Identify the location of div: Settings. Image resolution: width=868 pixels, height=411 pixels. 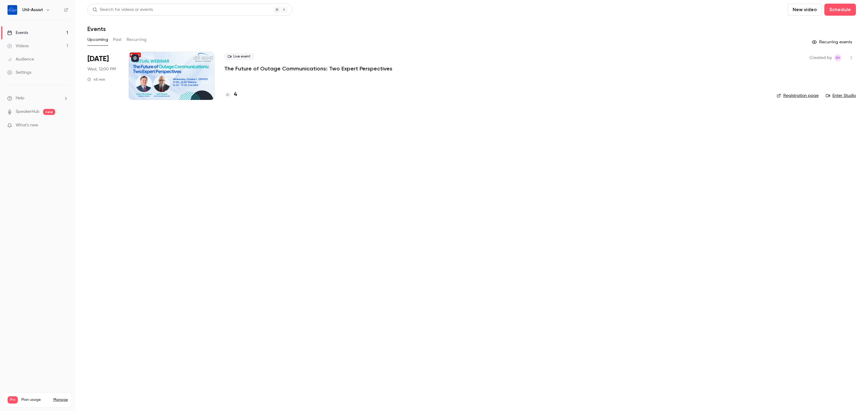
(19, 73).